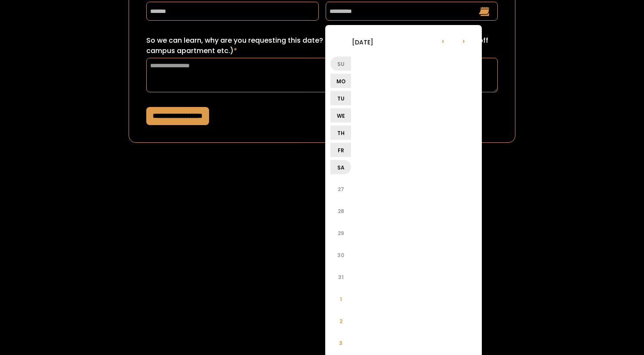  What do you see at coordinates (341, 232) in the screenshot?
I see `li: 29` at bounding box center [341, 232].